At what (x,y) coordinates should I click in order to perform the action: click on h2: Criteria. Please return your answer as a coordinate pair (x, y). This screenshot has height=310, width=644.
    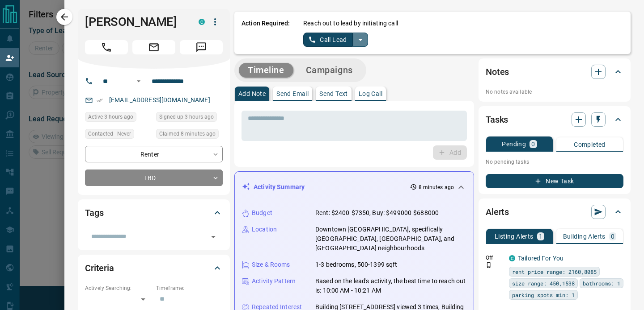
    Looking at the image, I should click on (100, 268).